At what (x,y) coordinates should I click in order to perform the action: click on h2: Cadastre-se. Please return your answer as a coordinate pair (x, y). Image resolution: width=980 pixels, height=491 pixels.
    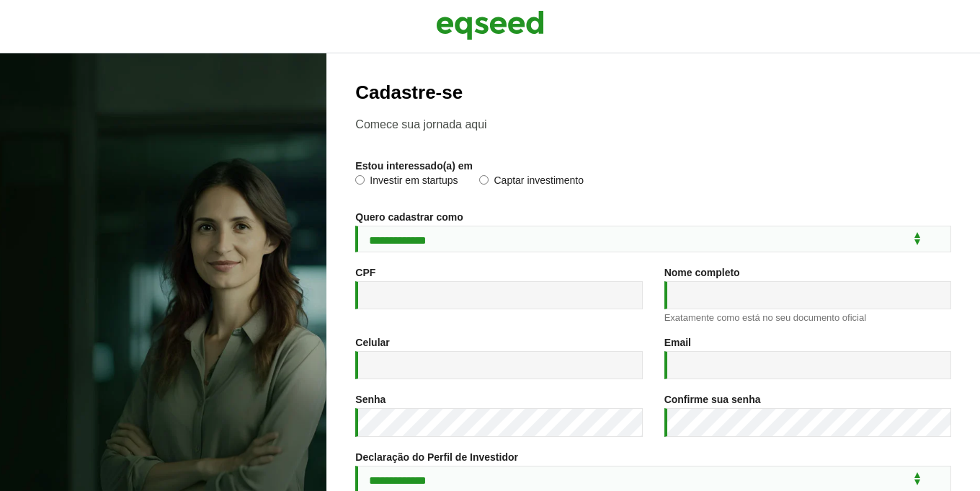
    Looking at the image, I should click on (653, 93).